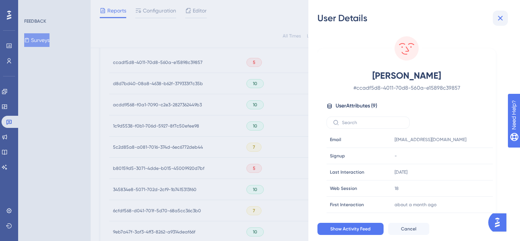 This screenshot has height=241, width=520. Describe the element at coordinates (415, 204) in the screenshot. I see `time: about a month ago` at that location.